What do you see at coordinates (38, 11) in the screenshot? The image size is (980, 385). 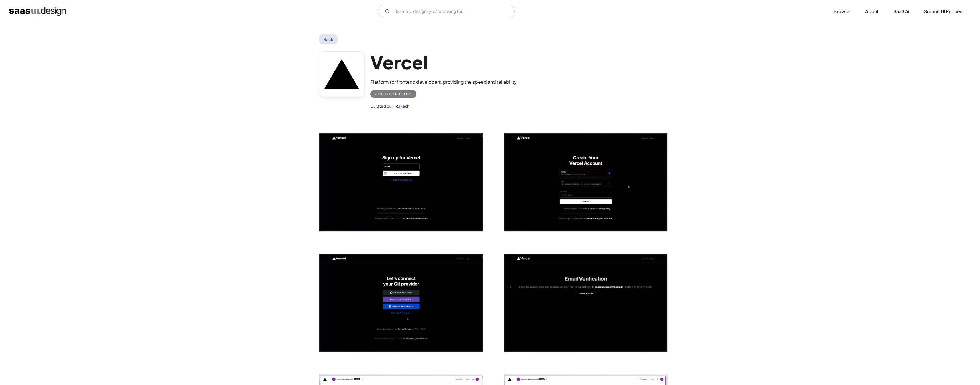 I see `a: home` at bounding box center [38, 11].